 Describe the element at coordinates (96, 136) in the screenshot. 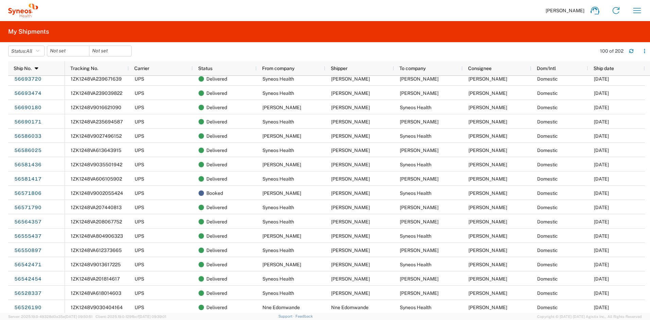

I see `span: 1ZK1248V9027496152` at that location.